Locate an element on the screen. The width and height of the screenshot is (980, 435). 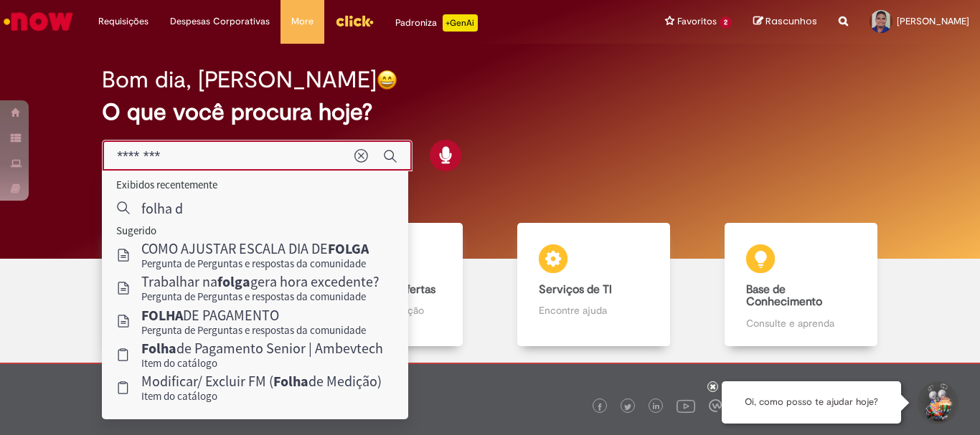
img: happy-face.png is located at coordinates (387, 80).